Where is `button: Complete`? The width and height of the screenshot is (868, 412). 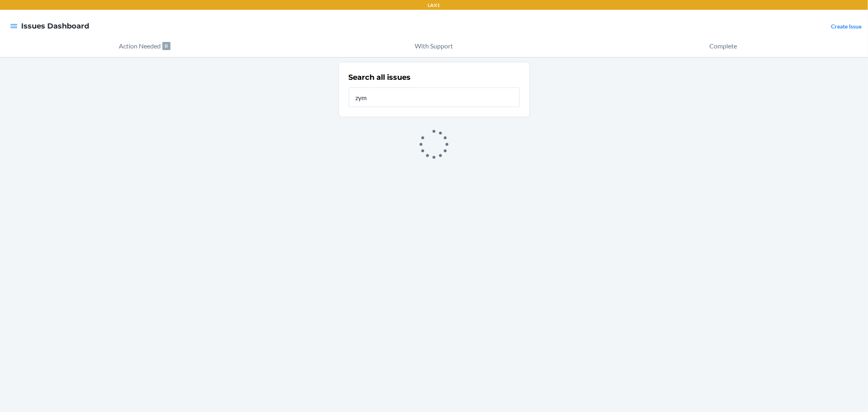
button: Complete is located at coordinates (723, 47).